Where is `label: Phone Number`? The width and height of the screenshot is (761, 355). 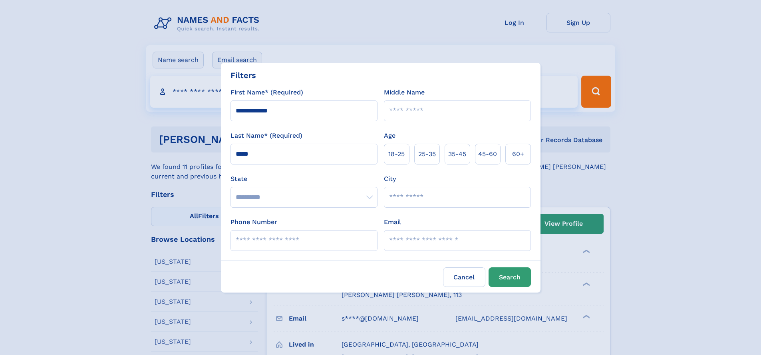 label: Phone Number is located at coordinates (254, 222).